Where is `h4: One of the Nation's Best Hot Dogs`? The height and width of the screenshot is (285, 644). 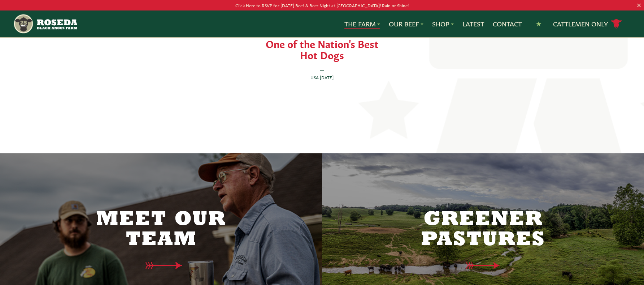
h4: One of the Nation's Best Hot Dogs is located at coordinates (322, 49).